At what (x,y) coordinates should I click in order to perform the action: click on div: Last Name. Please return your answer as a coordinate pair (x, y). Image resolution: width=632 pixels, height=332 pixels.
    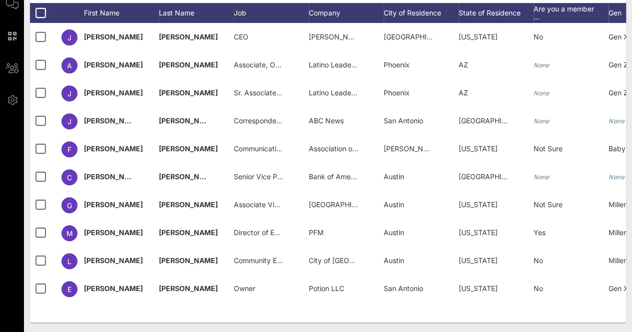
    Looking at the image, I should click on (196, 13).